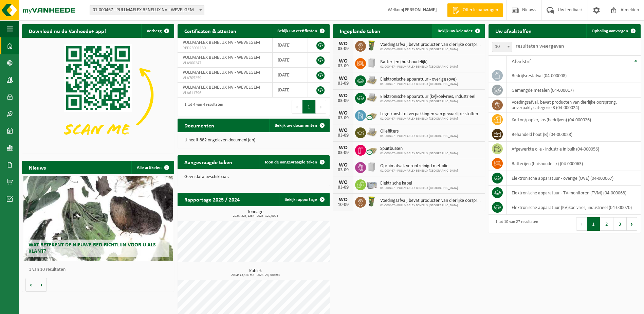  What do you see at coordinates (613, 31) in the screenshot?
I see `a: Ophaling aanvragen` at bounding box center [613, 31].